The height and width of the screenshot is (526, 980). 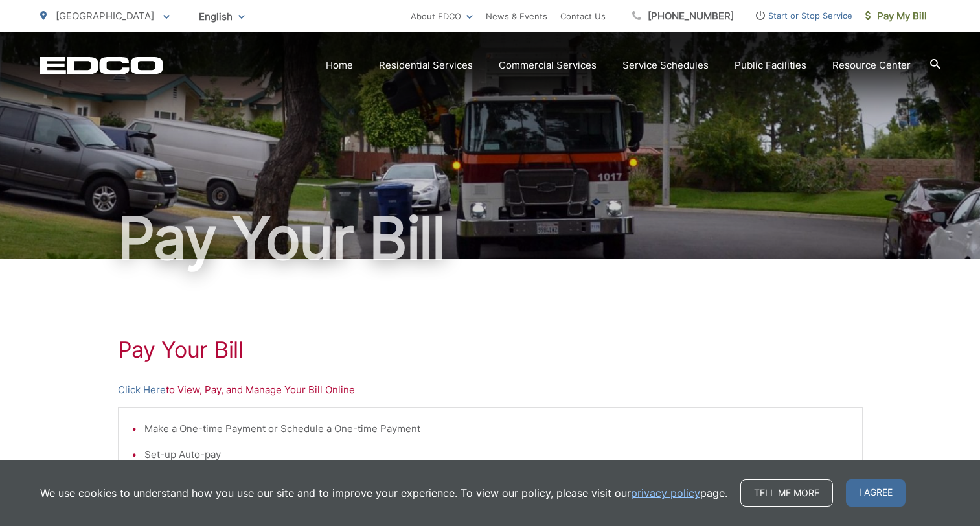 I want to click on a: EDCD logo. Return to the homepage., so click(x=102, y=66).